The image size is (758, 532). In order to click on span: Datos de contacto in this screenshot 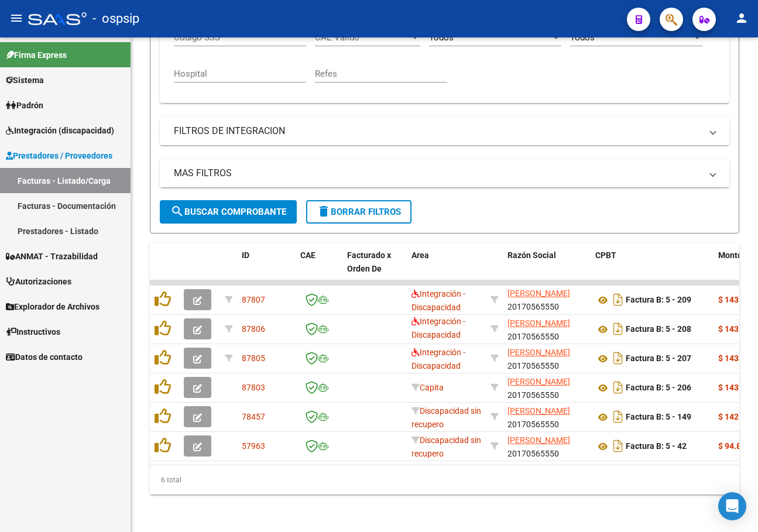, I will do `click(44, 357)`.